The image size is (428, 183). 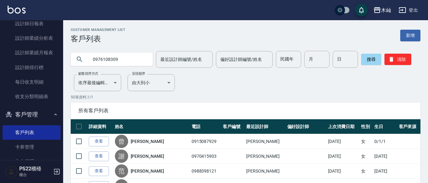 What do you see at coordinates (32, 82) in the screenshot?
I see `a: 每日收支明細` at bounding box center [32, 82].